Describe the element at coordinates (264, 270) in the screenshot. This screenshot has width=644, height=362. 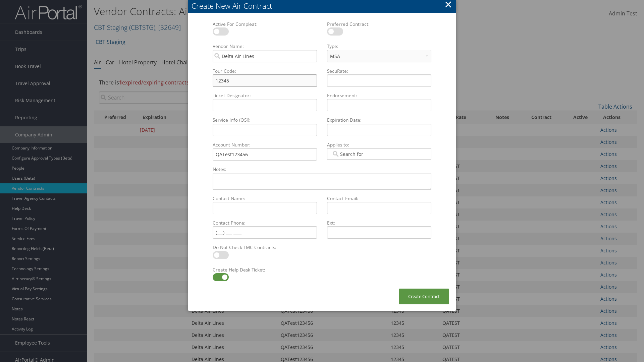
I see `label: Create Help Desk Ticket:` at that location.